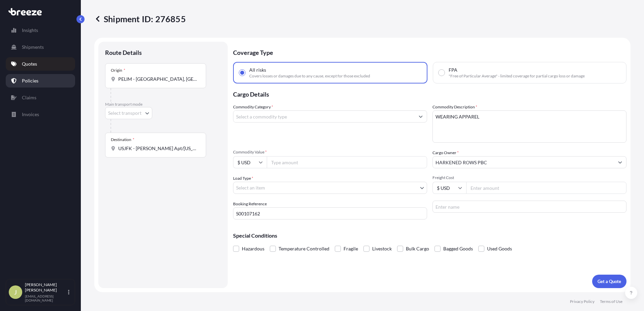  What do you see at coordinates (582, 301) in the screenshot?
I see `p: Privacy Policy` at bounding box center [582, 301].